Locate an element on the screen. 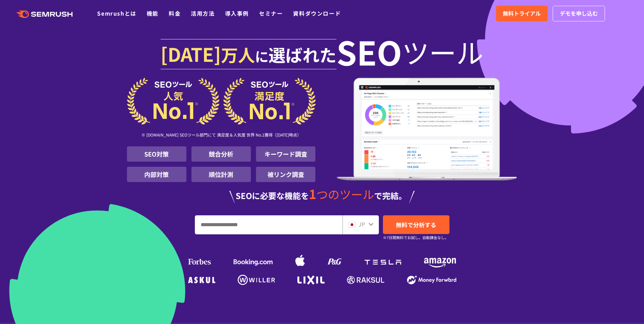 The height and width of the screenshot is (324, 644). li: 競合分析 is located at coordinates (221, 154).